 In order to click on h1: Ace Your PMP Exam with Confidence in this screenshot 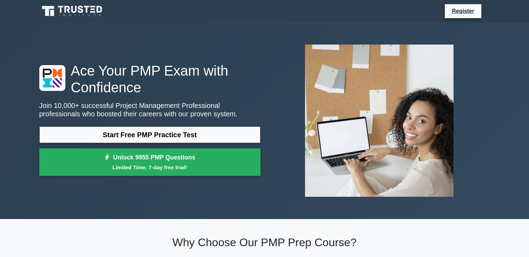, I will do `click(150, 79)`.